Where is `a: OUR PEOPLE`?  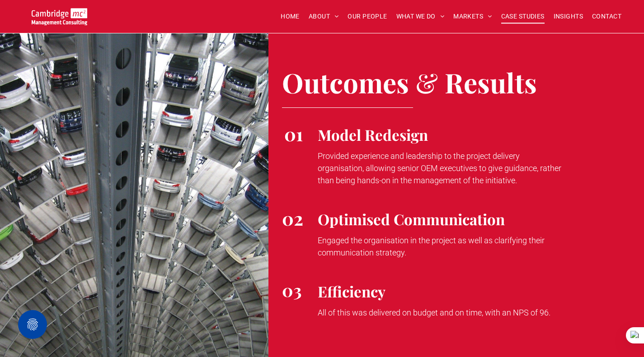
a: OUR PEOPLE is located at coordinates (367, 16).